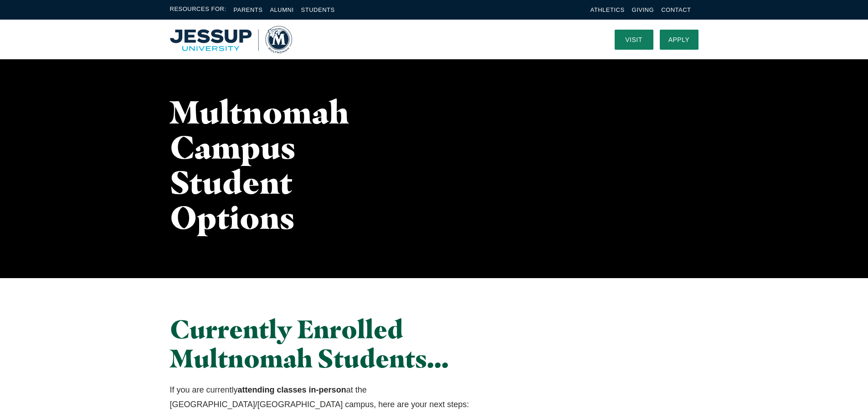 This screenshot has height=419, width=868. What do you see at coordinates (281, 10) in the screenshot?
I see `a: Alumni` at bounding box center [281, 10].